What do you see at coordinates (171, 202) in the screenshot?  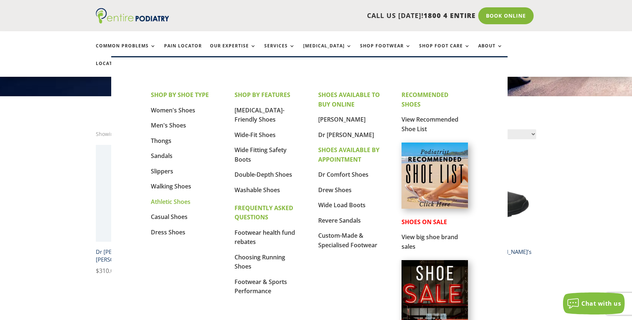 I see `a: Athletic Shoes` at bounding box center [171, 202].